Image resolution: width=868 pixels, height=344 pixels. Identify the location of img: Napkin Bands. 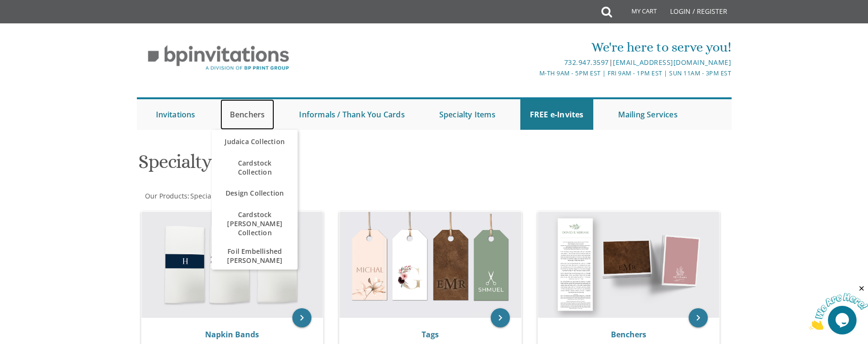
(232, 265).